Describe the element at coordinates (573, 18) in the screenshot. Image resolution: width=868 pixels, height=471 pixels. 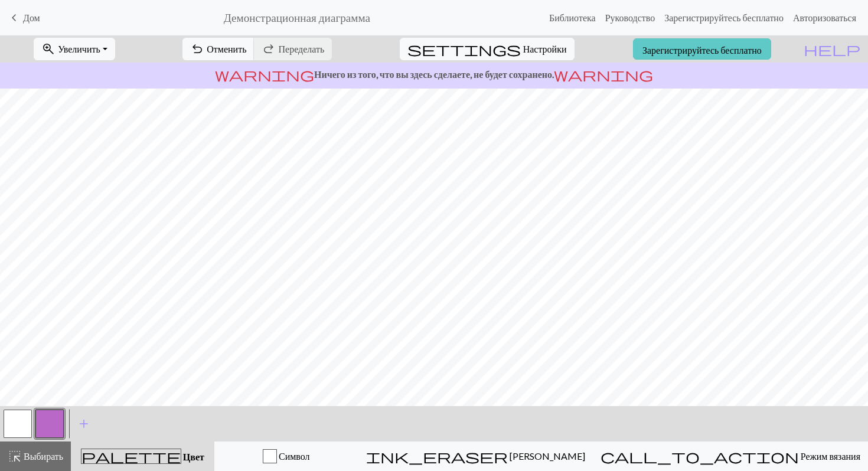
I see `a: Библиотека` at that location.